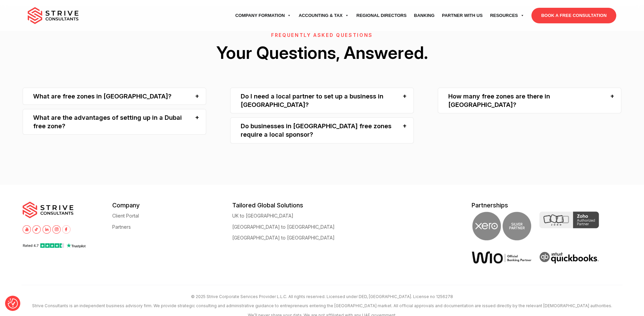 This screenshot has height=316, width=644. I want to click on a: Banking, so click(424, 16).